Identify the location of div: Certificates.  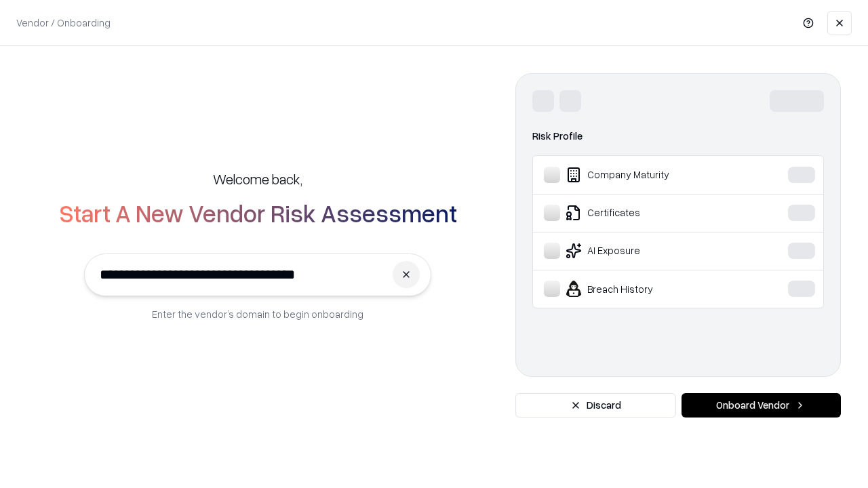
(645, 213).